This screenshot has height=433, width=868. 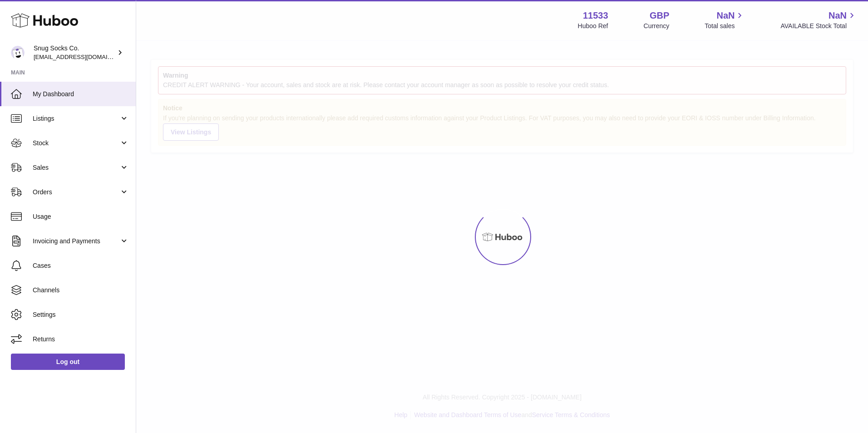 What do you see at coordinates (81, 315) in the screenshot?
I see `span: Settings` at bounding box center [81, 315].